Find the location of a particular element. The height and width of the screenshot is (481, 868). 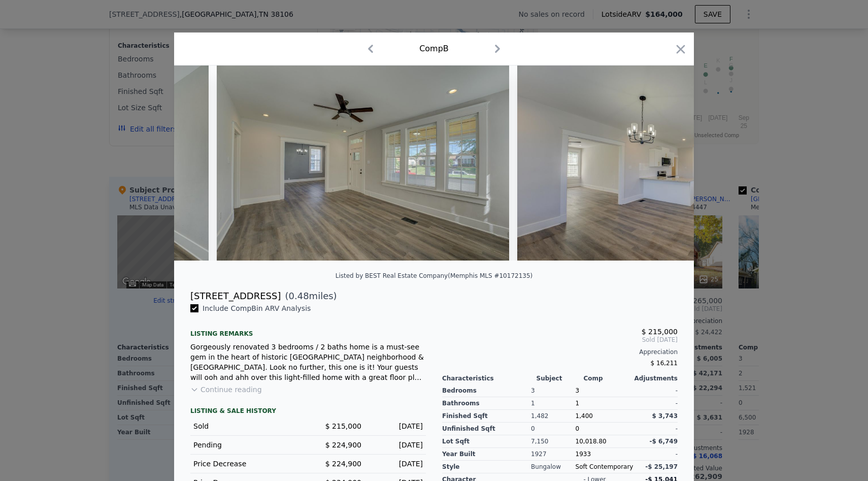

div: Lot Sqft is located at coordinates (487, 441).